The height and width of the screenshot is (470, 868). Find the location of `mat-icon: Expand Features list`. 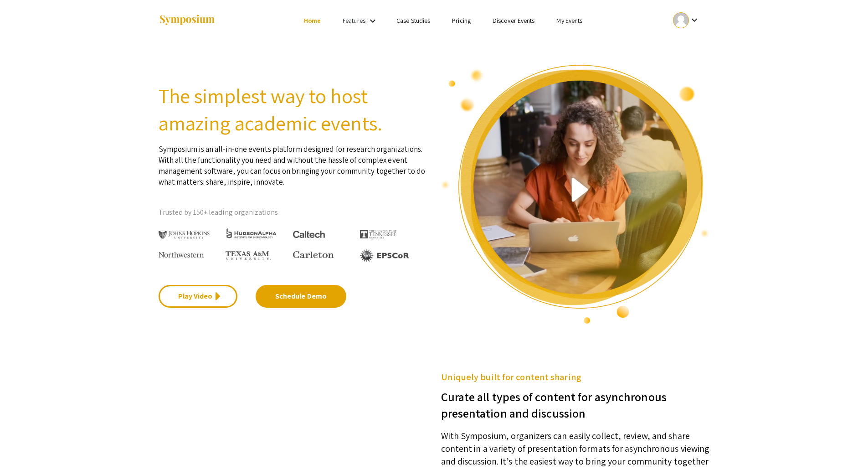

mat-icon: Expand Features list is located at coordinates (372, 21).